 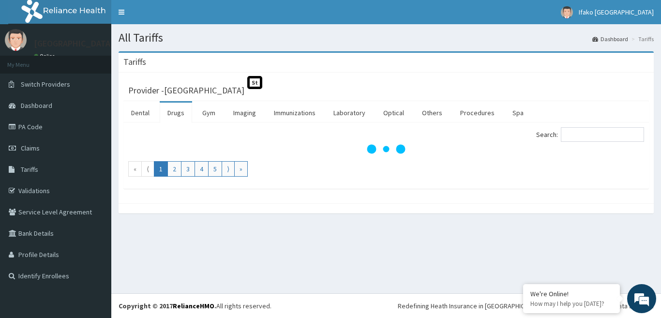 I want to click on a: Optical, so click(x=394, y=113).